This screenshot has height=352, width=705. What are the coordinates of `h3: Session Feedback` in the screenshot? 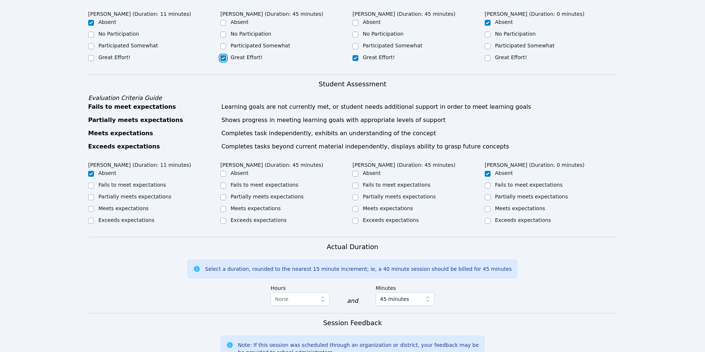 It's located at (352, 323).